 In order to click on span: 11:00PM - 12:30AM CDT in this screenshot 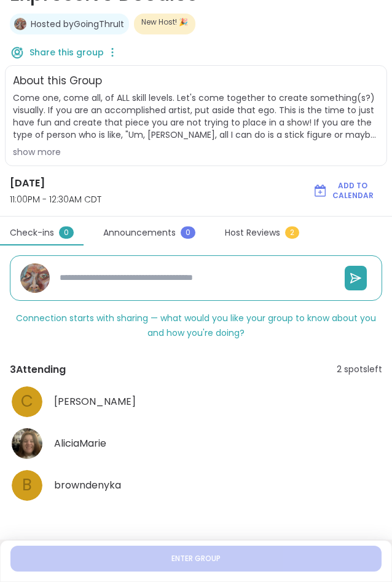, I will do `click(148, 200)`.